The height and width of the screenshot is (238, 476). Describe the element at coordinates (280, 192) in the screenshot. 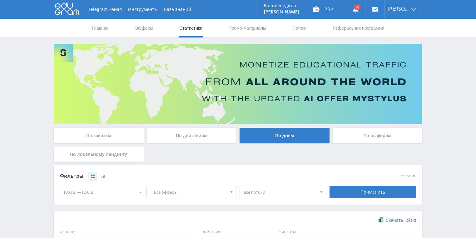

I see `span: Все потоки` at that location.